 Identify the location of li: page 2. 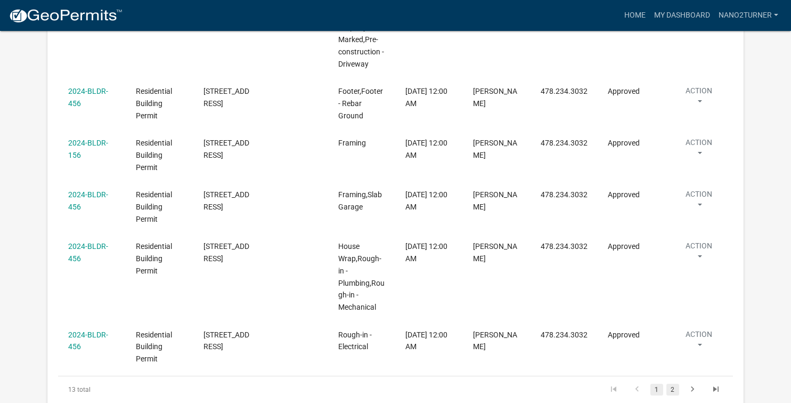
(673, 389).